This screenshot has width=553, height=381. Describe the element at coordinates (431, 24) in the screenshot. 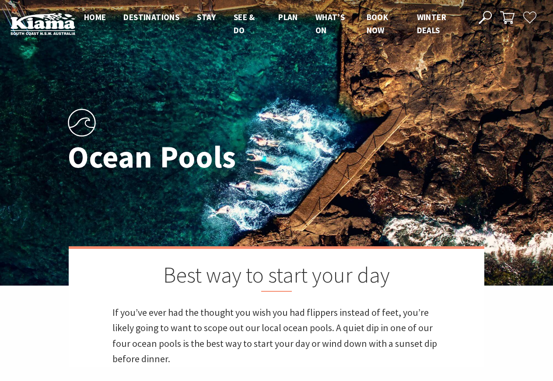

I see `span: Winter Deals` at that location.